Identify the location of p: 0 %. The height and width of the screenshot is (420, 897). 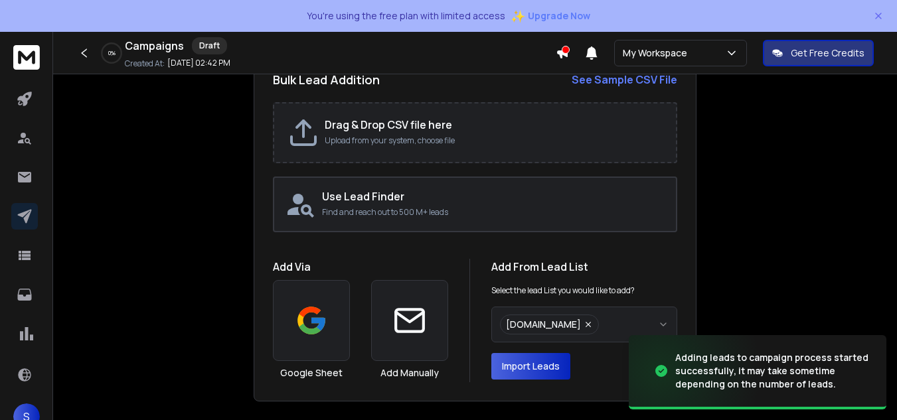
(111, 53).